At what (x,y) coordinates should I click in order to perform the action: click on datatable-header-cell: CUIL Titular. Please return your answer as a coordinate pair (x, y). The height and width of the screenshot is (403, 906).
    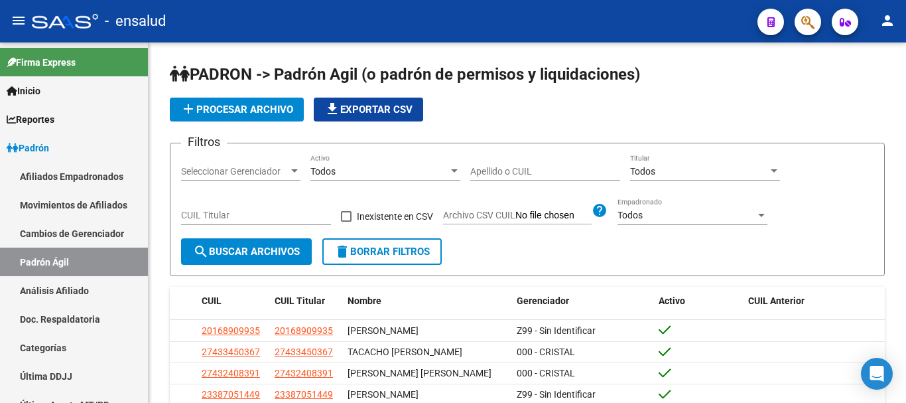
    Looking at the image, I should click on (306, 301).